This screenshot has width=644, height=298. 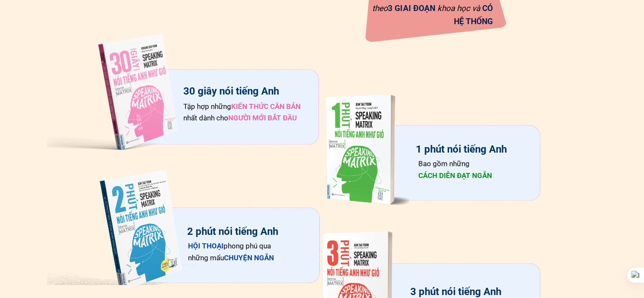 I want to click on span: HỘI THOẠI, so click(x=206, y=246).